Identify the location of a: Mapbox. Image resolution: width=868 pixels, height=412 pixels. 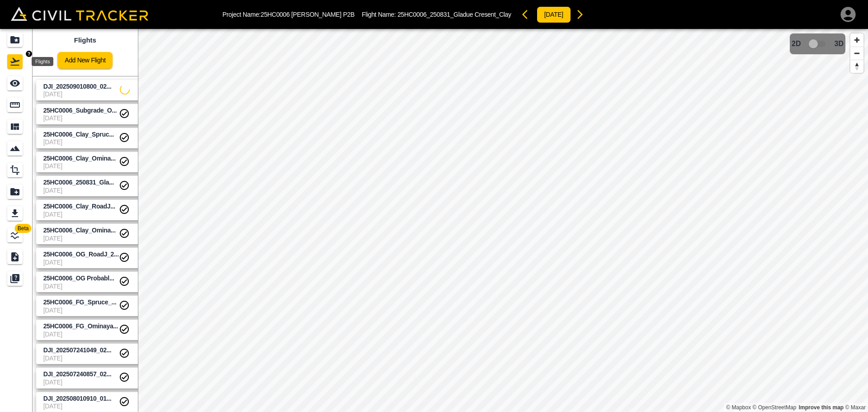
(739, 407).